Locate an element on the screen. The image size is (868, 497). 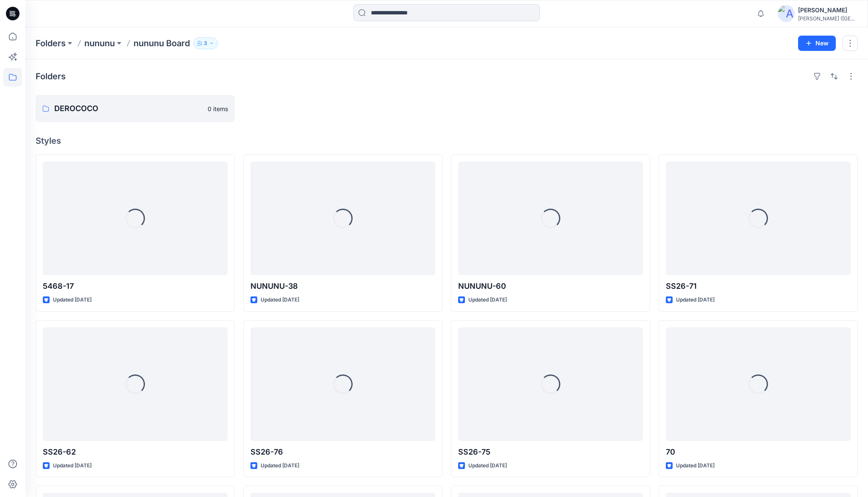
p: nununu is located at coordinates (100, 43).